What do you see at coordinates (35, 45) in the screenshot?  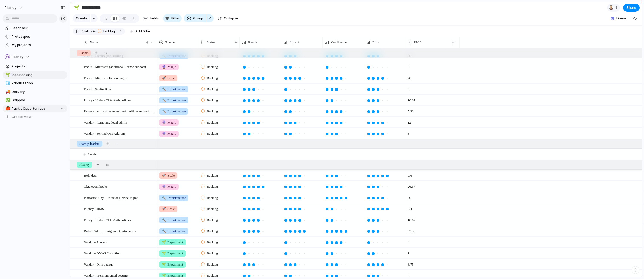 I see `a: My projects` at bounding box center [35, 45].